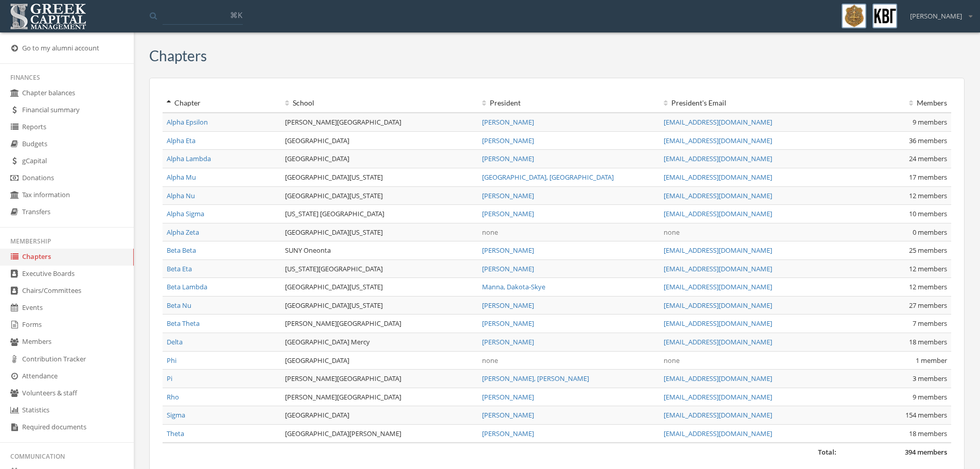  Describe the element at coordinates (172, 361) in the screenshot. I see `a: Phi` at that location.